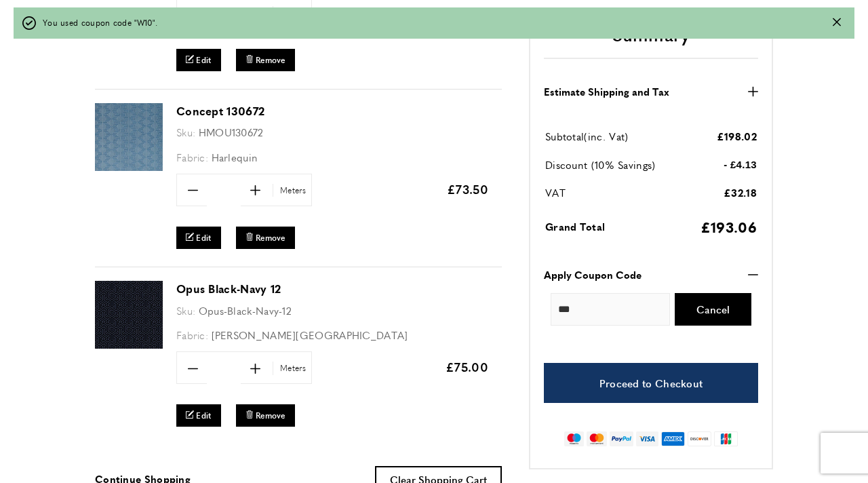 The image size is (868, 483). What do you see at coordinates (575, 226) in the screenshot?
I see `span: Grand Total` at bounding box center [575, 226].